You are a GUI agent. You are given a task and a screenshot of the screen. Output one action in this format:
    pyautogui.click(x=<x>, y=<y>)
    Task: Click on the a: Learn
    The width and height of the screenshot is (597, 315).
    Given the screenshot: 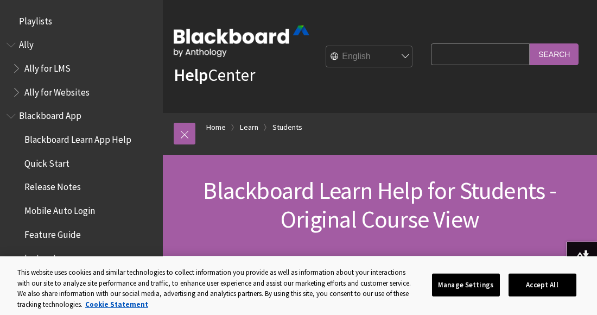 What is the action you would take?
    pyautogui.click(x=249, y=127)
    